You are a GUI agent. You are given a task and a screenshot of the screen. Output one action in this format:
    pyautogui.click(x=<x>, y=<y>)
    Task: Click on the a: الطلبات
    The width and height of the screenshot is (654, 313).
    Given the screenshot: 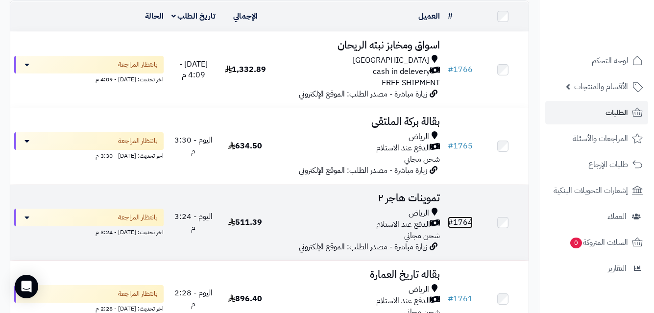 What is the action you would take?
    pyautogui.click(x=596, y=113)
    